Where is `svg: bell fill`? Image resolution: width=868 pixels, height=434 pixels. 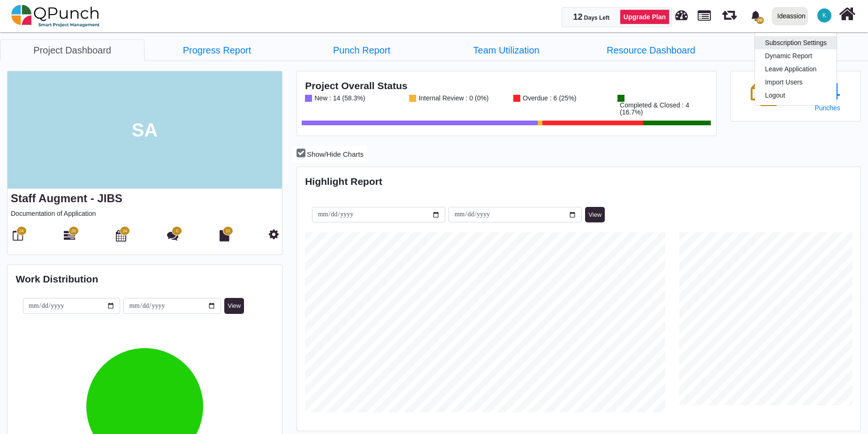 svg: bell fill is located at coordinates (755, 16).